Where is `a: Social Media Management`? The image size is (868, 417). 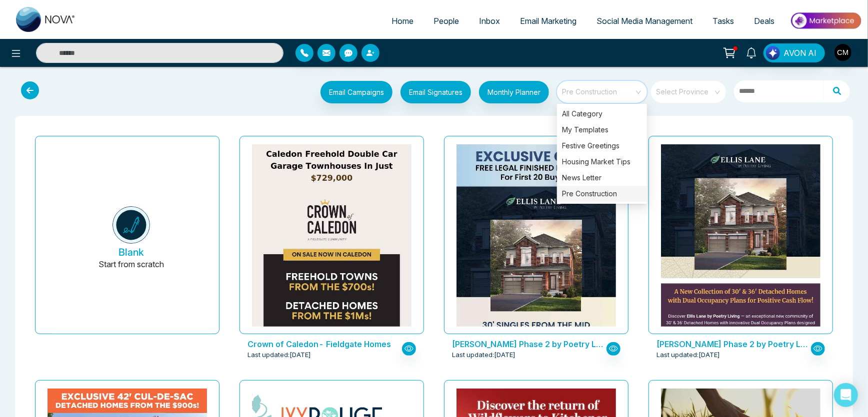
a: Social Media Management is located at coordinates (644, 21).